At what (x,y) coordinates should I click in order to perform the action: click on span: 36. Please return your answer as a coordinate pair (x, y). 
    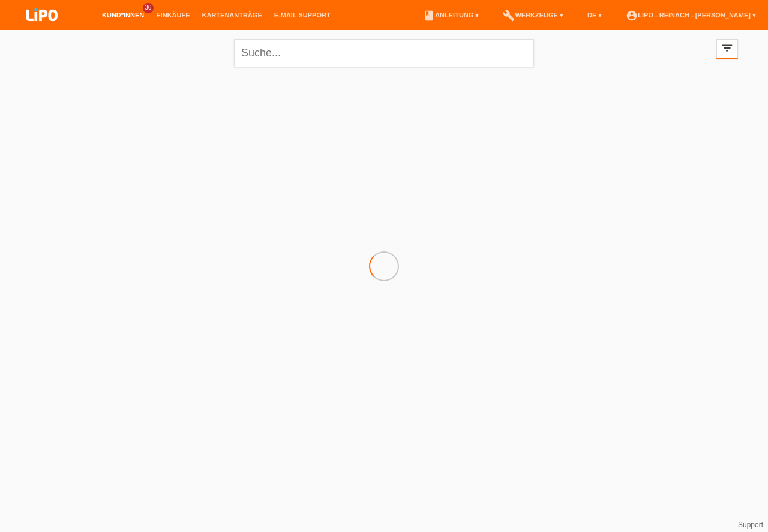
    Looking at the image, I should click on (148, 8).